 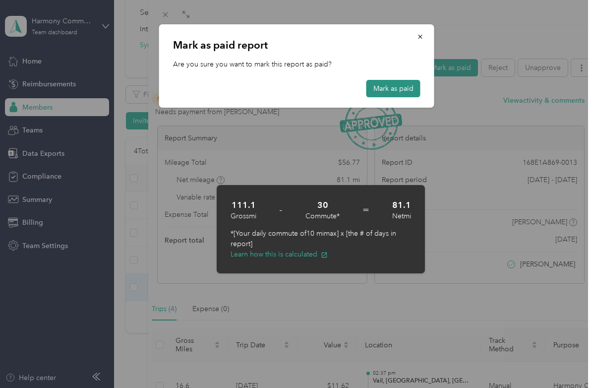 I want to click on div: Commute*, so click(x=322, y=216).